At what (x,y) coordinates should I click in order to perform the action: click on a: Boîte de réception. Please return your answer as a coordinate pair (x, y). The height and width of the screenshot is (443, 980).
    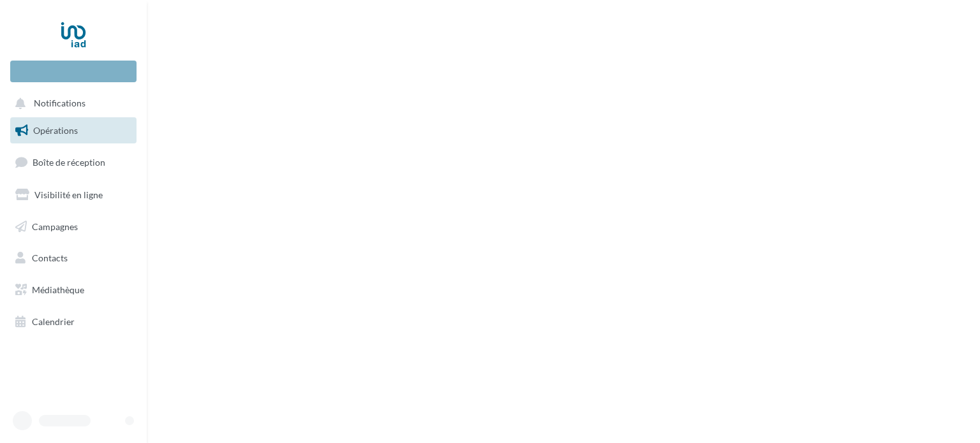
    Looking at the image, I should click on (73, 162).